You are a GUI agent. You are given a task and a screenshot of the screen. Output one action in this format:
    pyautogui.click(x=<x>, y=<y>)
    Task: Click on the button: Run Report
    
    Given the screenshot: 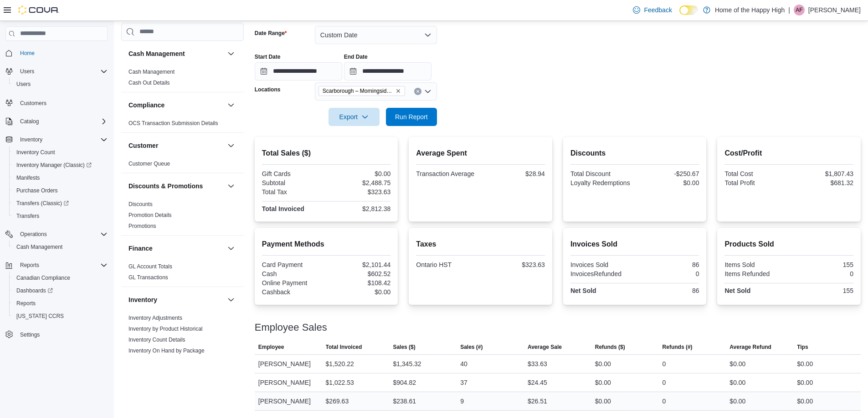 What is the action you would take?
    pyautogui.click(x=411, y=117)
    